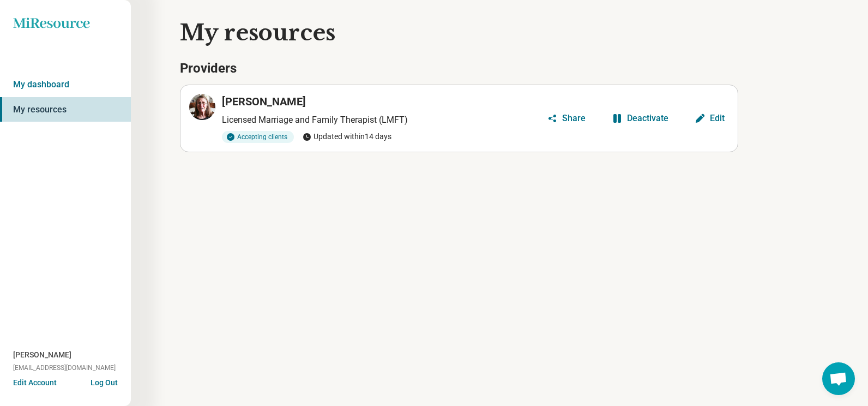  Describe the element at coordinates (641, 118) in the screenshot. I see `button: Deactivate` at that location.